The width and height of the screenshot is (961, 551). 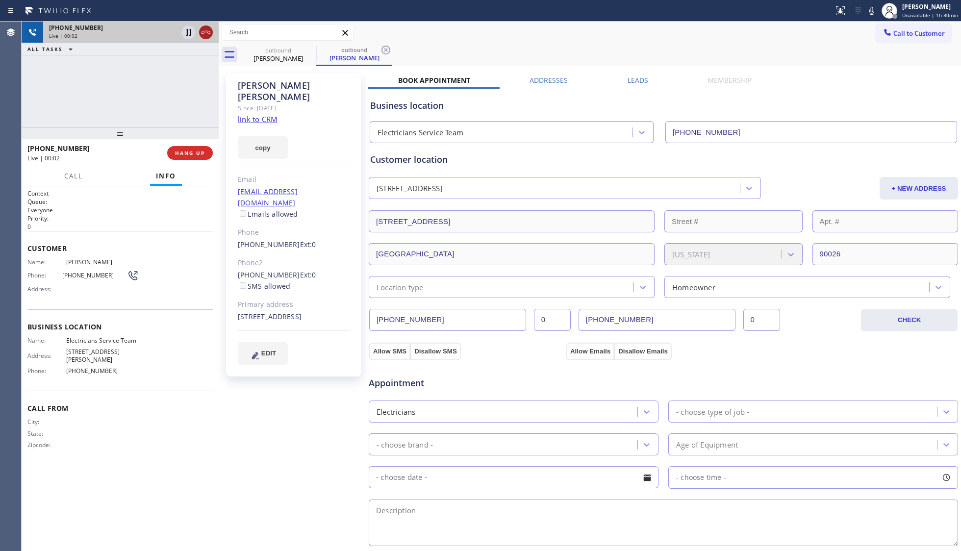 I want to click on input: City, so click(x=511, y=254).